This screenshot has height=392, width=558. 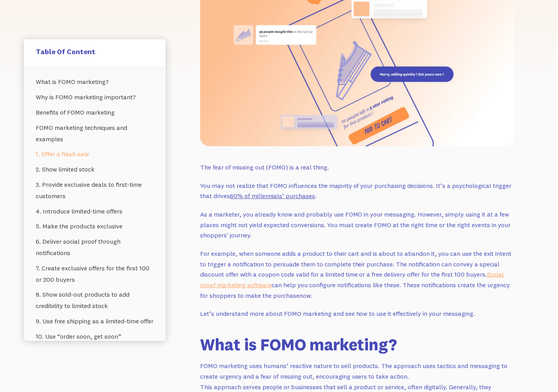 I want to click on a: 8. Show sold-out products to add credibility to limited stock, so click(x=95, y=300).